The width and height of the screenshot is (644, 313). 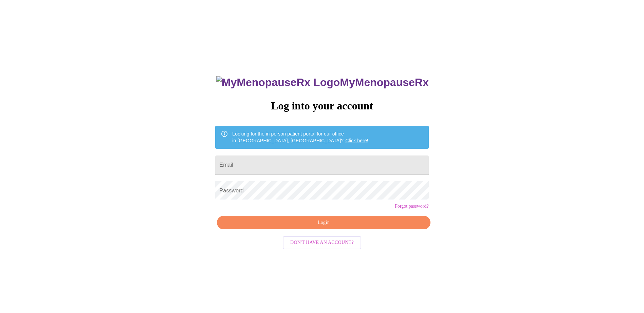 What do you see at coordinates (323, 223) in the screenshot?
I see `span: Login` at bounding box center [323, 223].